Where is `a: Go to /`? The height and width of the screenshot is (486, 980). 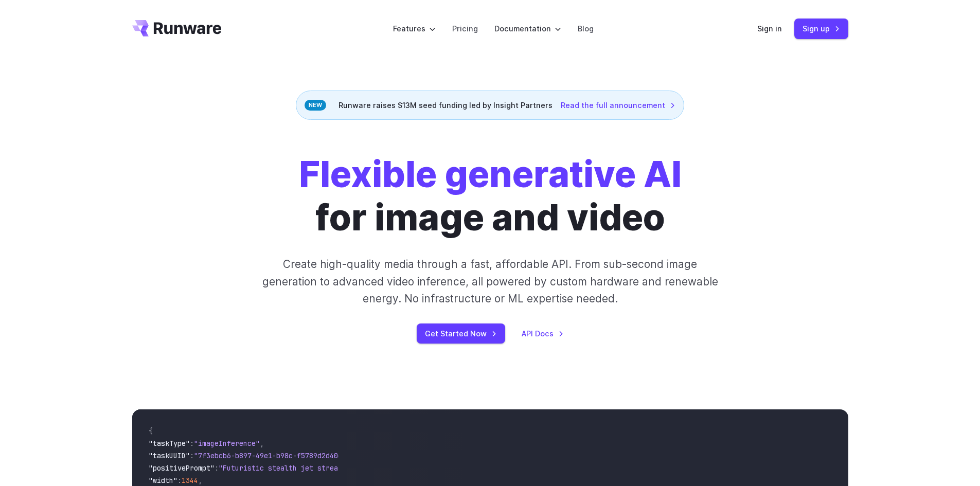
a: Go to / is located at coordinates (177, 28).